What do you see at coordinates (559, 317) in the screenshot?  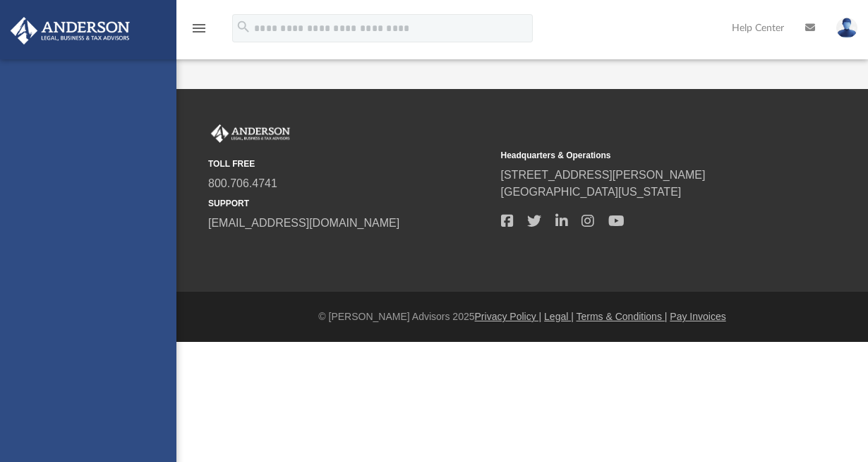 I see `a: Legal |` at bounding box center [559, 317].